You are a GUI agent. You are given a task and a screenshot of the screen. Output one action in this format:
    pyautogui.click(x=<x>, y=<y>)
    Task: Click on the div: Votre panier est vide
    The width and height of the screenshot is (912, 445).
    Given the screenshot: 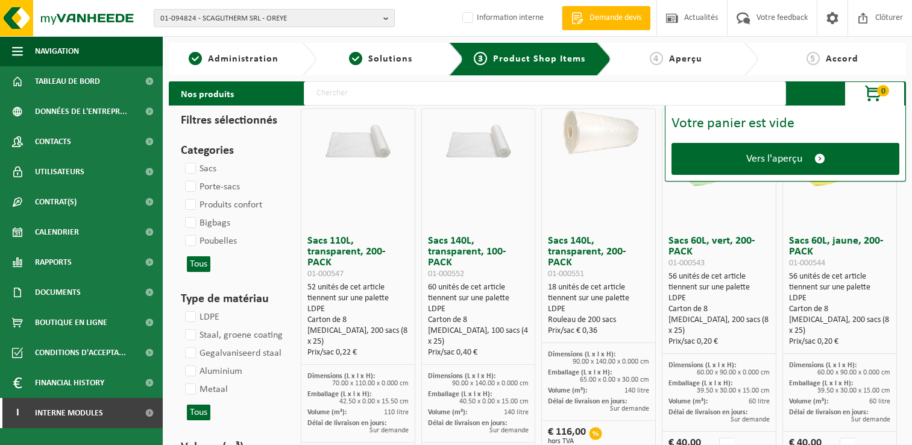 What is the action you would take?
    pyautogui.click(x=786, y=124)
    